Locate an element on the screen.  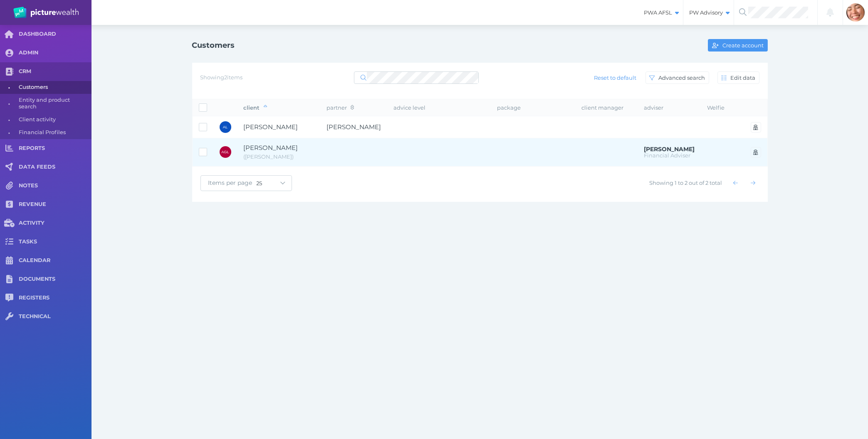
span: REGISTERS is located at coordinates (55, 298).